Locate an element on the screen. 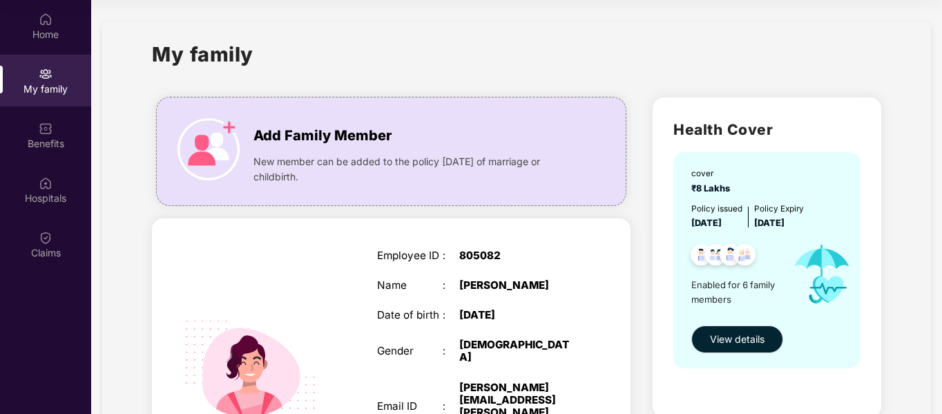  span: ₹8 Lakhs is located at coordinates (712, 188).